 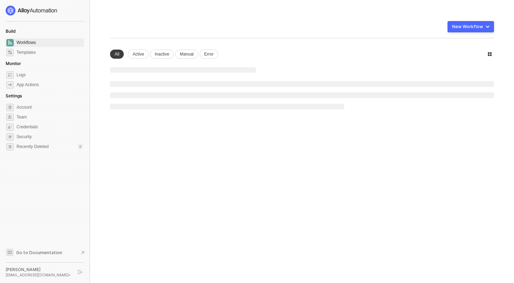 What do you see at coordinates (10, 85) in the screenshot?
I see `span: icon-app-actions` at bounding box center [10, 85].